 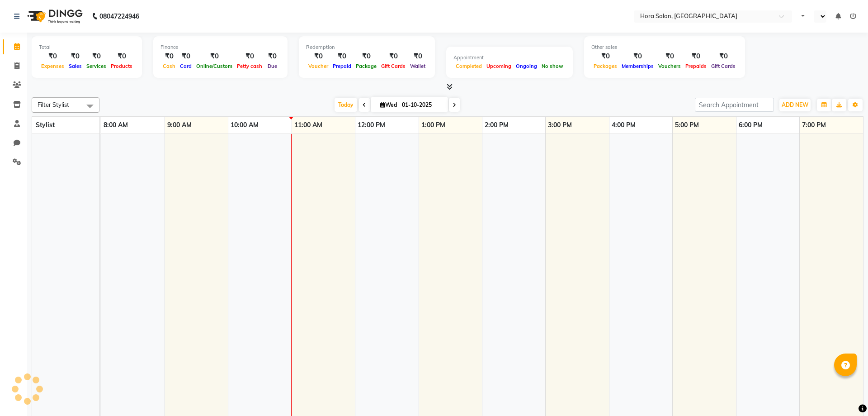 I want to click on span: Wallet, so click(x=418, y=66).